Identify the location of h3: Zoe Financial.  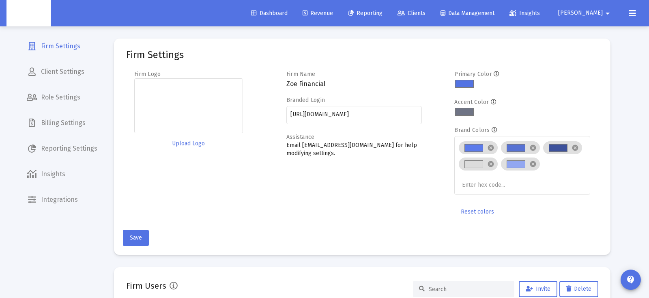
(354, 84).